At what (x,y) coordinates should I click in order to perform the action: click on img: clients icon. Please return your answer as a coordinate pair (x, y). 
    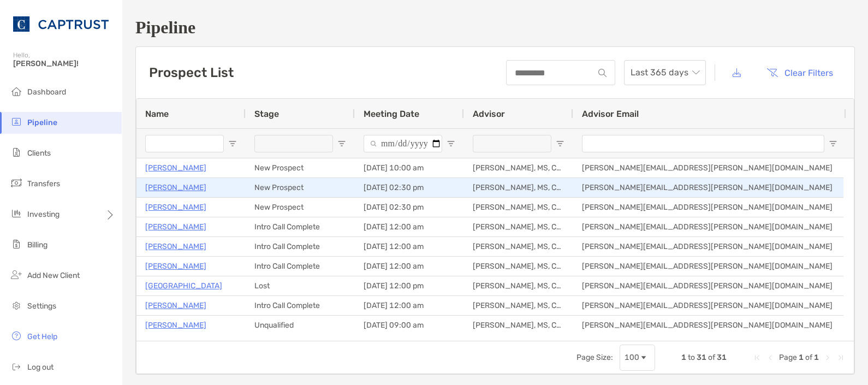
    Looking at the image, I should click on (17, 153).